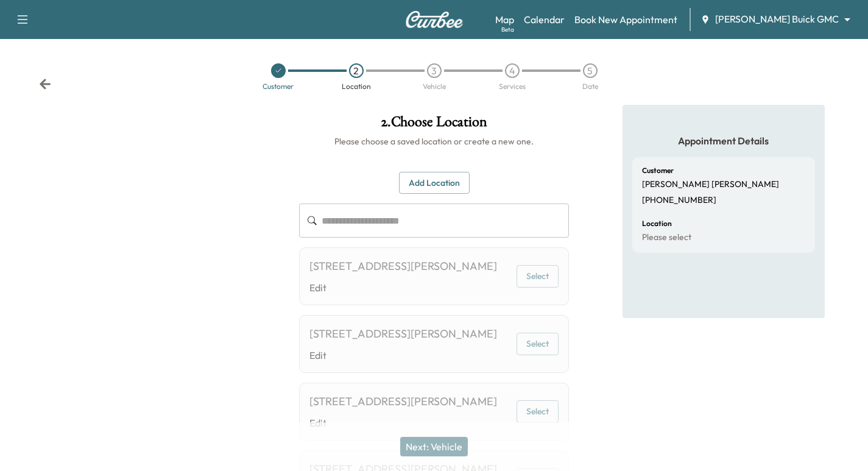 The width and height of the screenshot is (868, 471). I want to click on img: Curbee Logo, so click(434, 20).